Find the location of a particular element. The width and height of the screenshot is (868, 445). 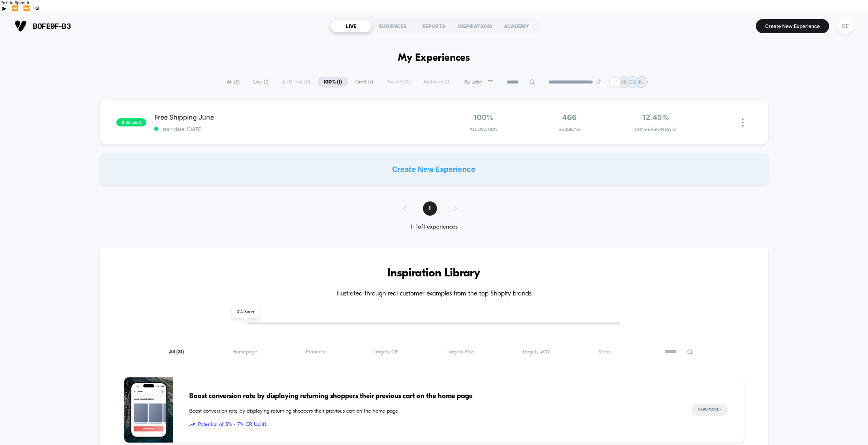

span: ( 31 ) is located at coordinates (180, 352).